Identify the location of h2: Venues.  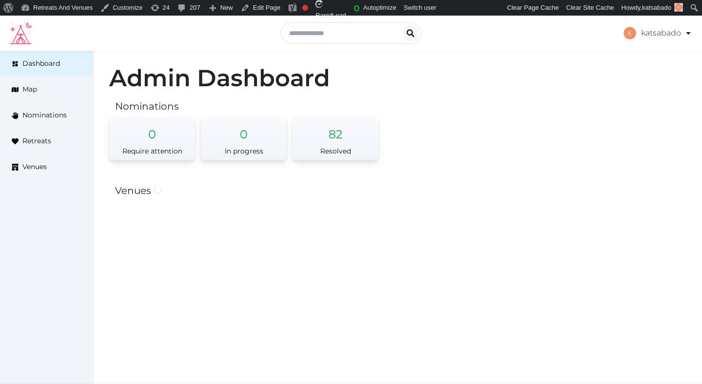
(401, 191).